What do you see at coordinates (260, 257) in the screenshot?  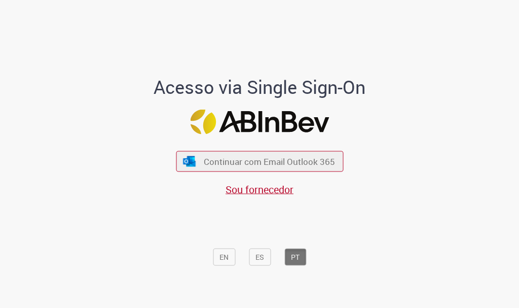 I see `button: ES` at bounding box center [260, 257].